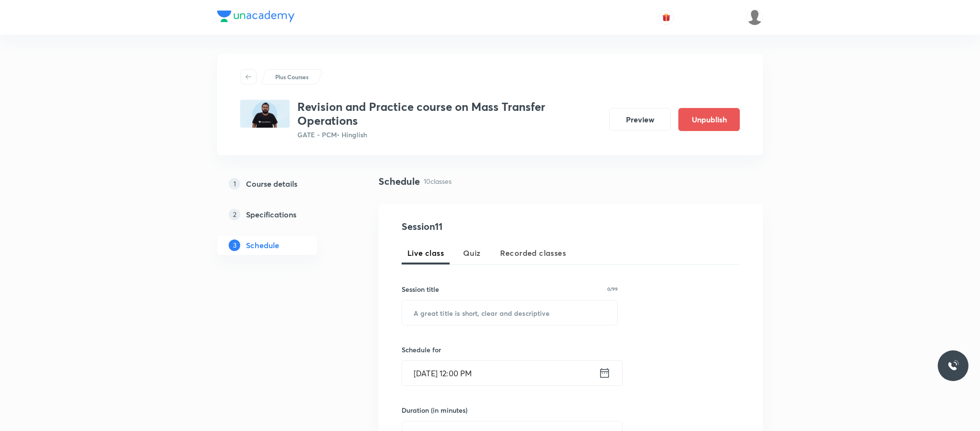  I want to click on span: Quiz, so click(472, 253).